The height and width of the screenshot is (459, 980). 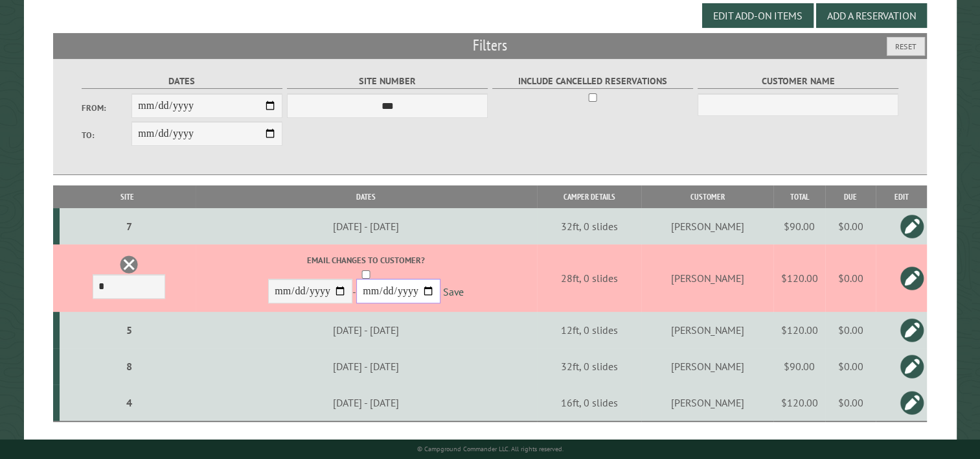 I want to click on th: Due, so click(x=850, y=196).